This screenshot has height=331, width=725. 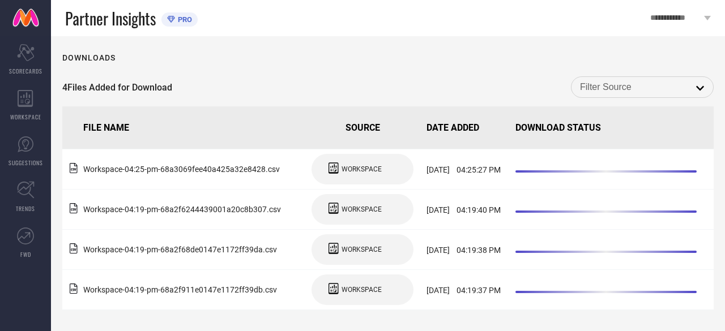 I want to click on span: SCORECARDS, so click(x=25, y=71).